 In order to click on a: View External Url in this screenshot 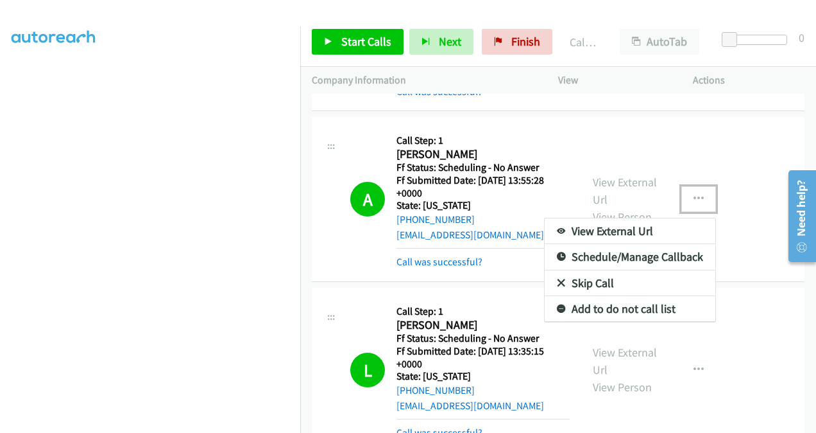, I will do `click(630, 231)`.